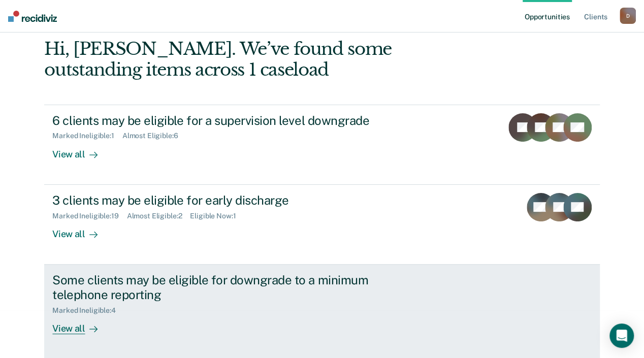  What do you see at coordinates (321, 145) in the screenshot?
I see `a: 6 clients may be eligible for a supervision level downgradeMarked Ineligible:1Almost Eligible:6Vi...` at bounding box center [321, 145].